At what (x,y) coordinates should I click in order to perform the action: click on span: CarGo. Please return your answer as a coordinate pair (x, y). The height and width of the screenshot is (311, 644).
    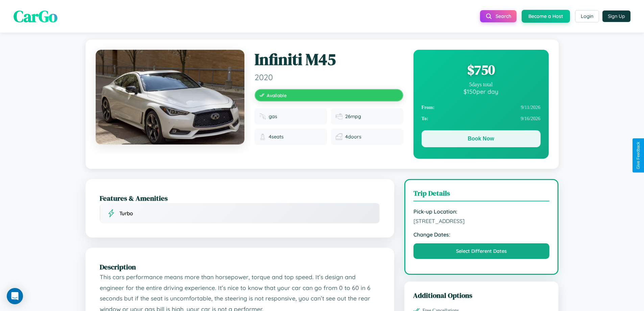
    Looking at the image, I should click on (35, 16).